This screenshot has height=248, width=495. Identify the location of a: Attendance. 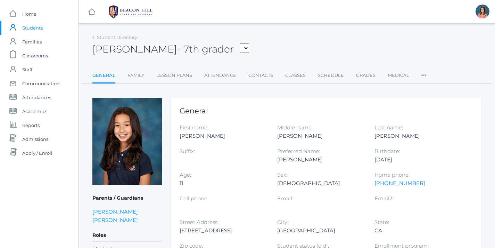
(220, 75).